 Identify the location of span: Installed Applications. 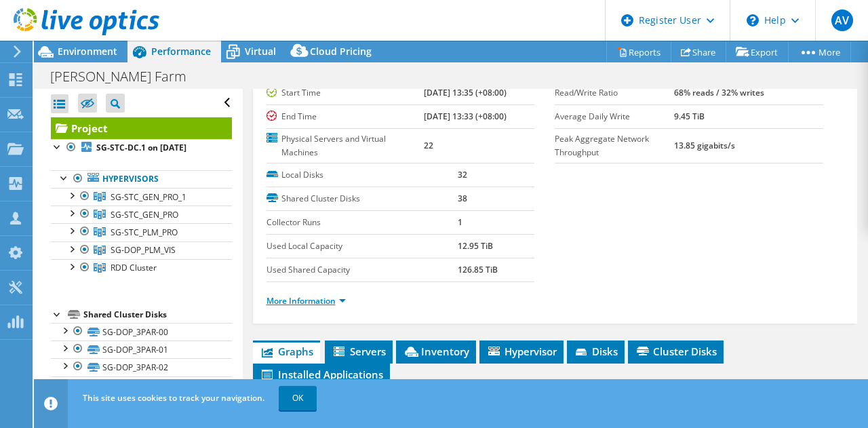
(322, 375).